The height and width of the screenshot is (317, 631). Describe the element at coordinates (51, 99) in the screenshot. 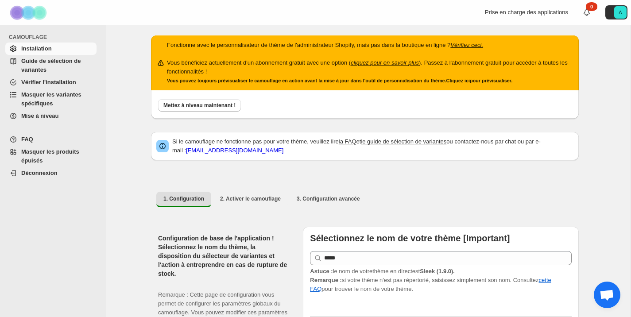

I see `a: Masquer les variantes spécifiques` at that location.